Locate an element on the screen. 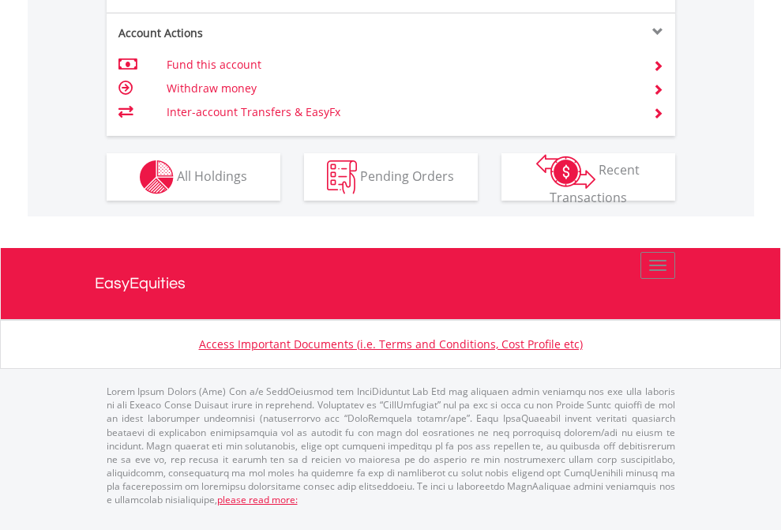  div: EasyEquities is located at coordinates (391, 284).